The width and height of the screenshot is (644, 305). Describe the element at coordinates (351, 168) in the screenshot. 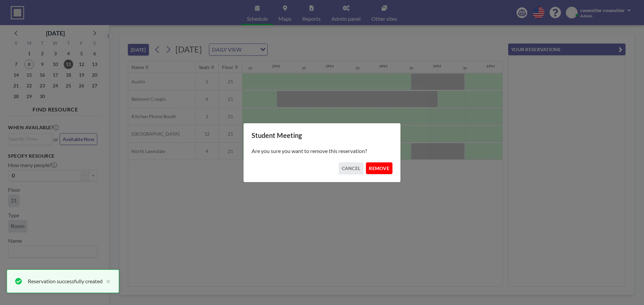

I see `button: CANCEL` at that location.